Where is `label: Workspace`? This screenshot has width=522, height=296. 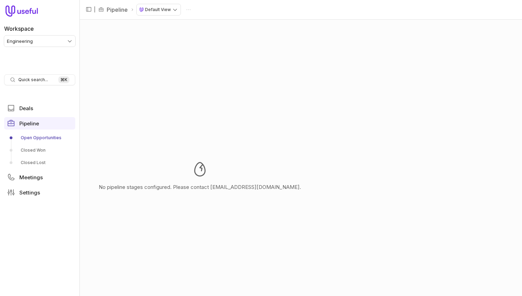
label: Workspace is located at coordinates (19, 29).